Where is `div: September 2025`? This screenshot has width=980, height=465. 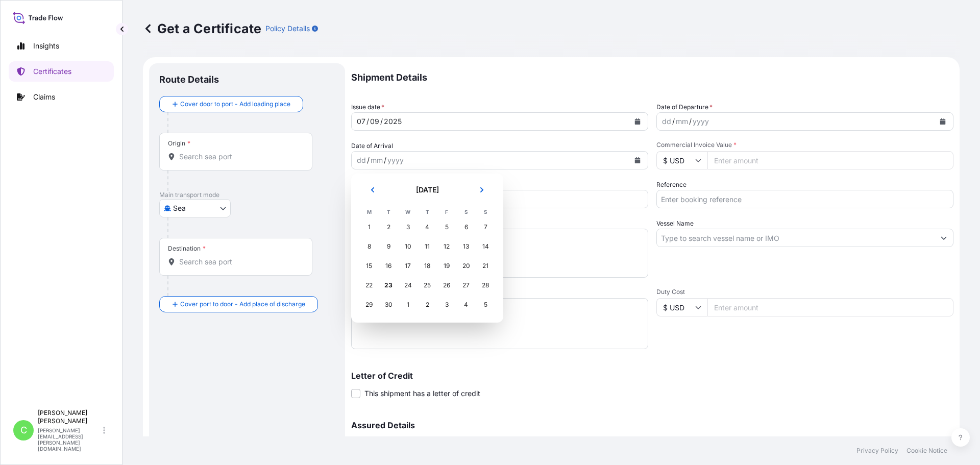
div: September 2025 is located at coordinates (427, 248).